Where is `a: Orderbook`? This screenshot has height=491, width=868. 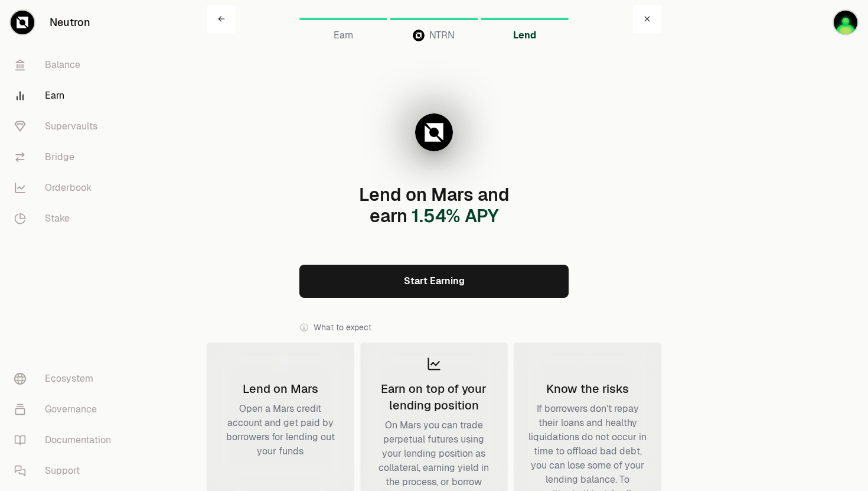 a: Orderbook is located at coordinates (66, 188).